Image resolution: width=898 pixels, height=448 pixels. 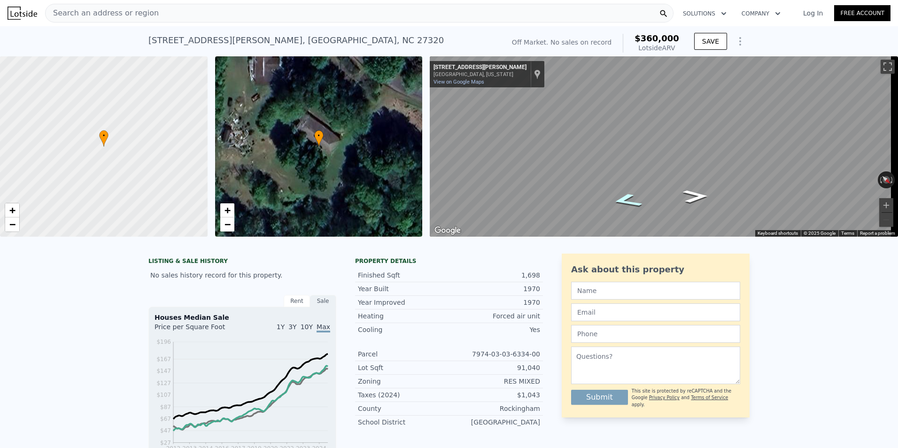 What do you see at coordinates (495, 316) in the screenshot?
I see `div: Forced air unit` at bounding box center [495, 316].